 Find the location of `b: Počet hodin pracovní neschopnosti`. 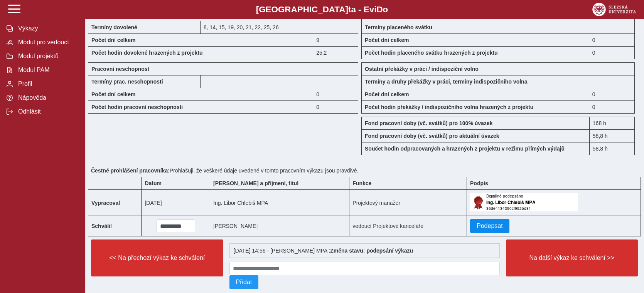

b: Počet hodin pracovní neschopnosti is located at coordinates (137, 107).